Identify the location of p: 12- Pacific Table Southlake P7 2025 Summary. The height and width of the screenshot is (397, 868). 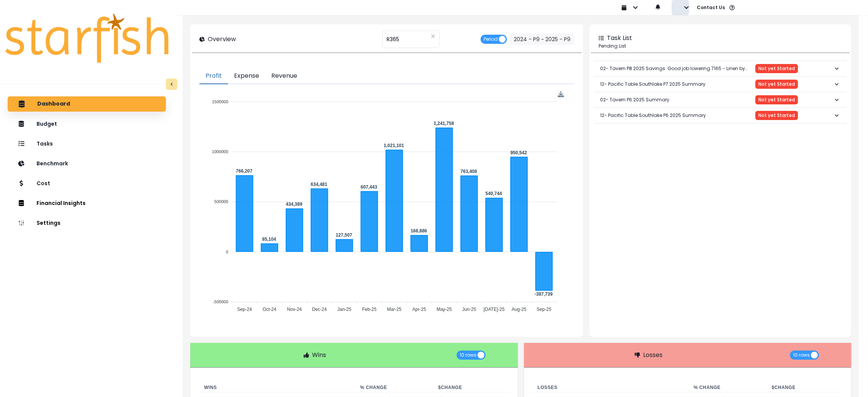
(652, 84).